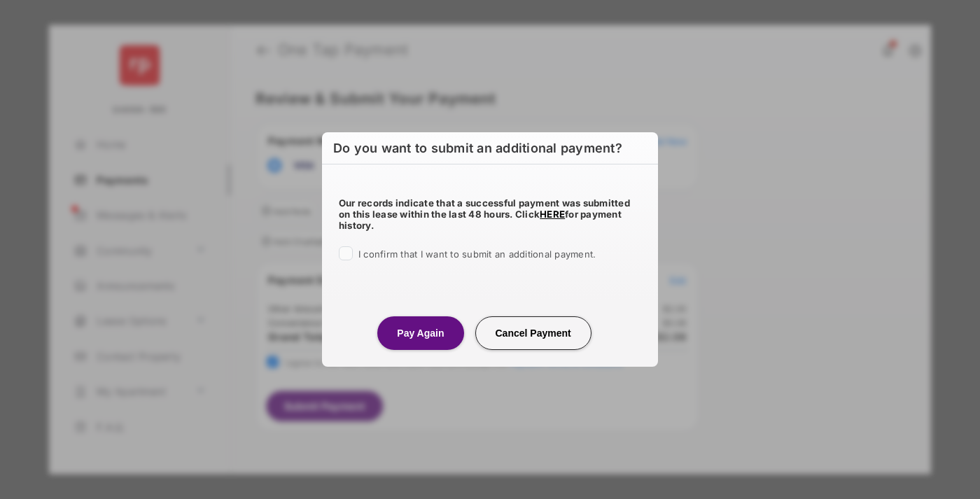 The width and height of the screenshot is (980, 499). Describe the element at coordinates (490, 214) in the screenshot. I see `h5: Our records indicate that a successful payment was submitted on this lease within the last 48 hou...` at that location.